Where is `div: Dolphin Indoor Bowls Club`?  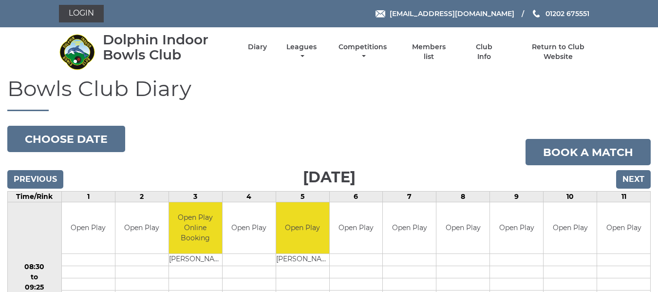 div: Dolphin Indoor Bowls Club is located at coordinates (167, 47).